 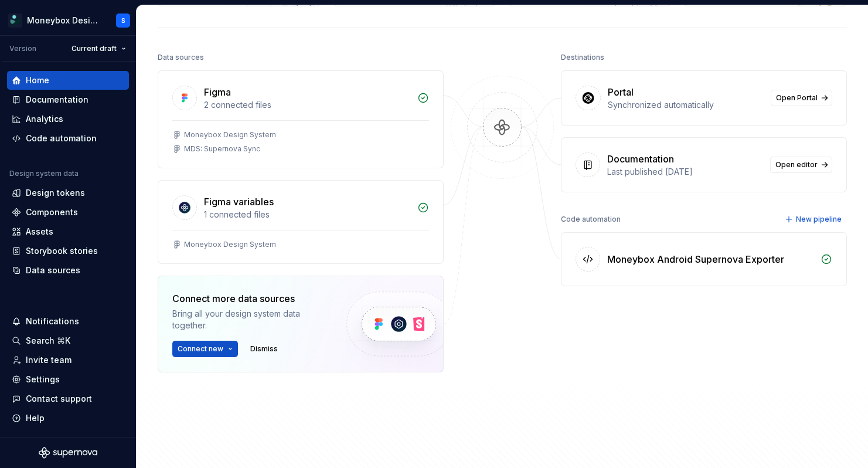 I want to click on div: Contact support, so click(x=59, y=399).